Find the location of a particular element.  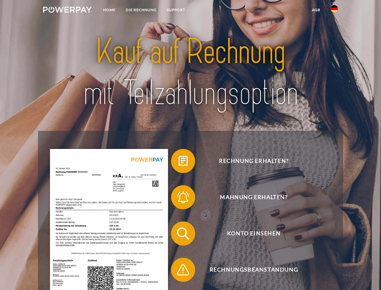

button: Mahnung erhalten? is located at coordinates (249, 197).